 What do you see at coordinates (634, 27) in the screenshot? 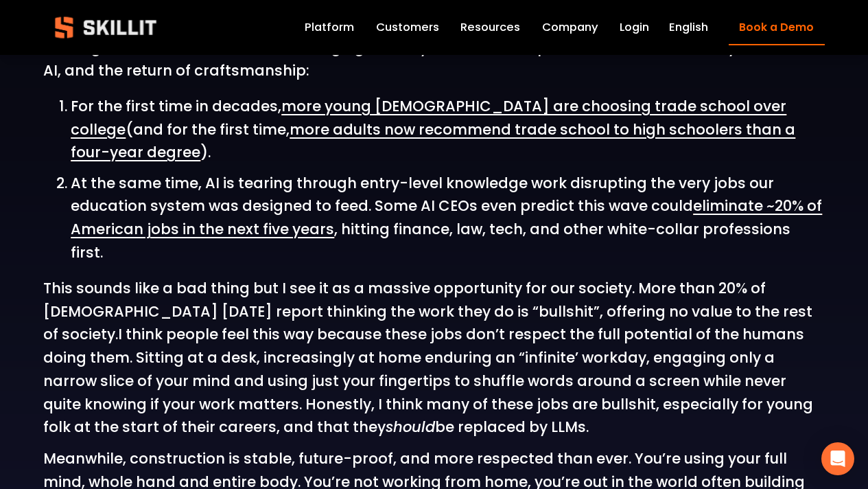
I see `a: Login` at bounding box center [634, 27].